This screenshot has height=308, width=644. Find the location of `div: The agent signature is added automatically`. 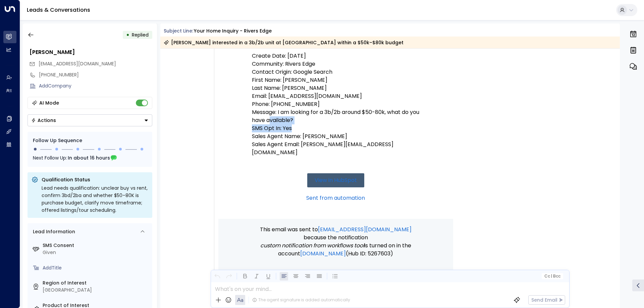

div: The agent signature is added automatically is located at coordinates (301, 300).